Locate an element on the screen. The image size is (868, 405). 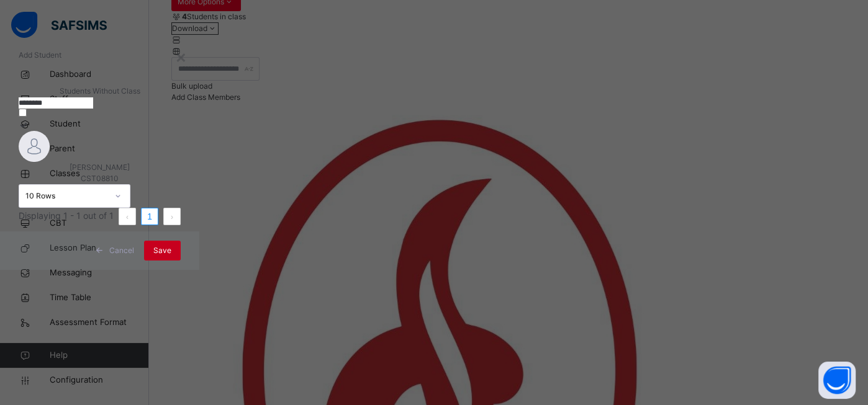
button: Open asap is located at coordinates (836, 380).